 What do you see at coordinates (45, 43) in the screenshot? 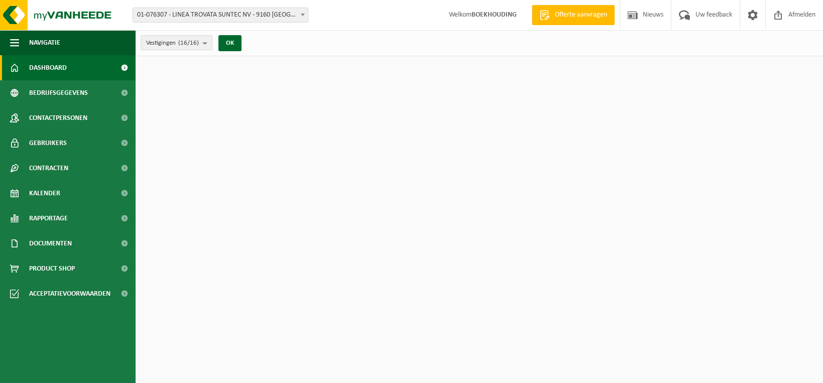
I see `span: Navigatie` at bounding box center [45, 43].